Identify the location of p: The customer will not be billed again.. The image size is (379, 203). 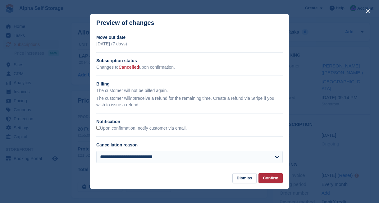
(189, 90).